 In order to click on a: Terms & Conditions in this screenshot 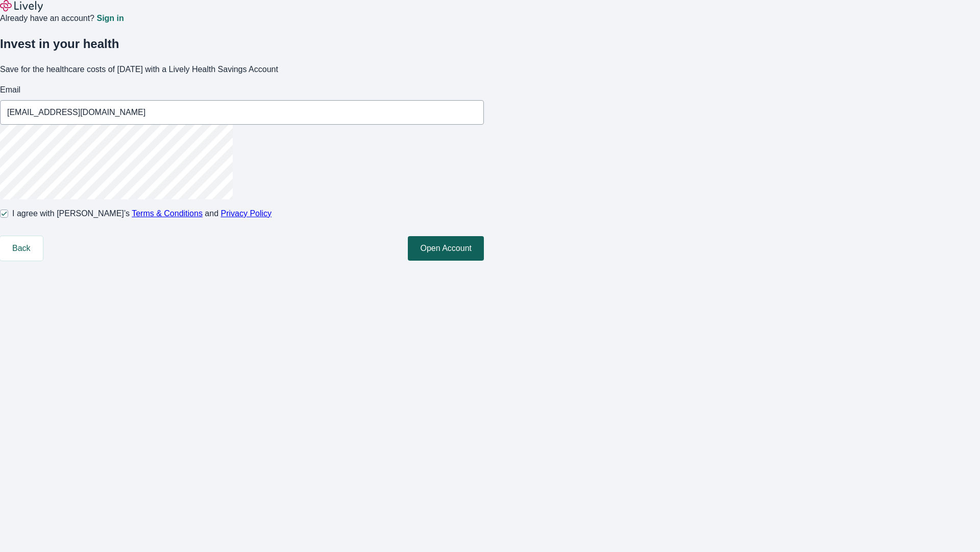, I will do `click(167, 213)`.